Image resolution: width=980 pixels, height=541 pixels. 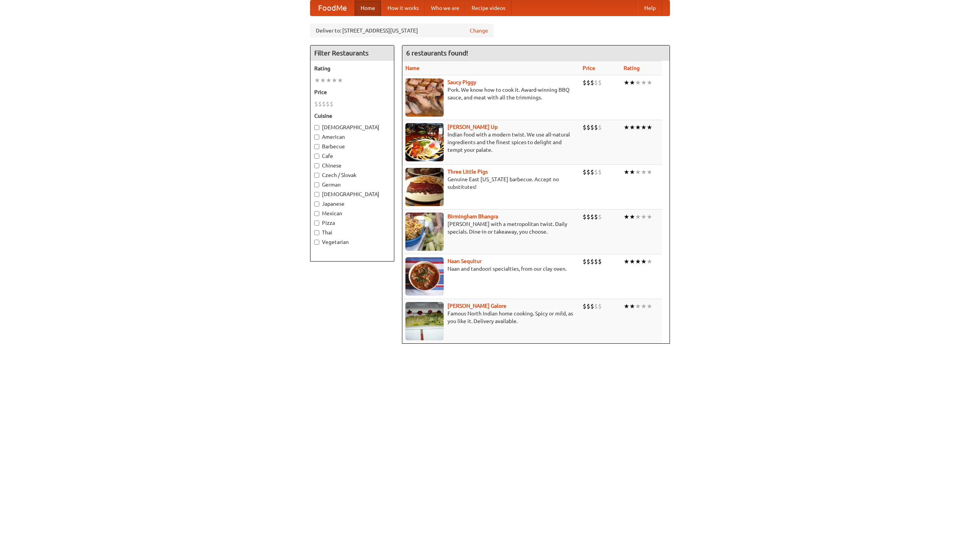 I want to click on label: Mexican, so click(x=352, y=213).